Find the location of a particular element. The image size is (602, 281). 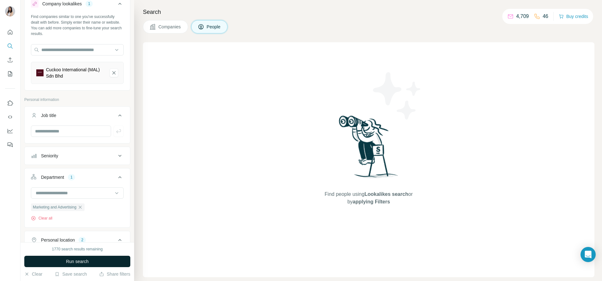

button: Cuckoo International (MAL) Sdn Bhd-remove-button is located at coordinates (114, 73).